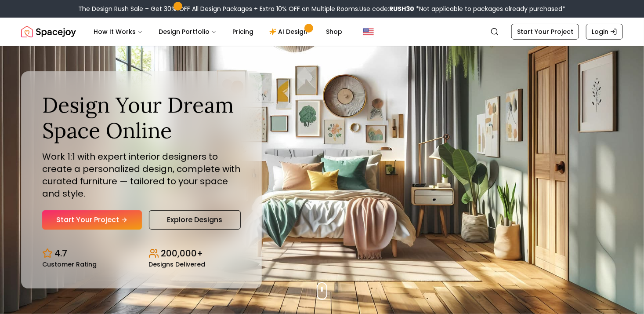 Image resolution: width=644 pixels, height=314 pixels. What do you see at coordinates (69, 264) in the screenshot?
I see `small: Customer Rating` at bounding box center [69, 264].